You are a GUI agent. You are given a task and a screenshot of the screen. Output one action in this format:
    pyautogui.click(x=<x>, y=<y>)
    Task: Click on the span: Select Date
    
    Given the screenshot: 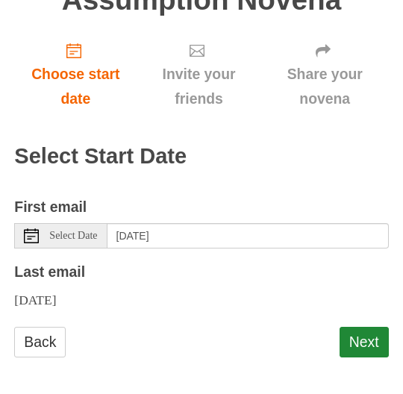 What is the action you would take?
    pyautogui.click(x=73, y=236)
    